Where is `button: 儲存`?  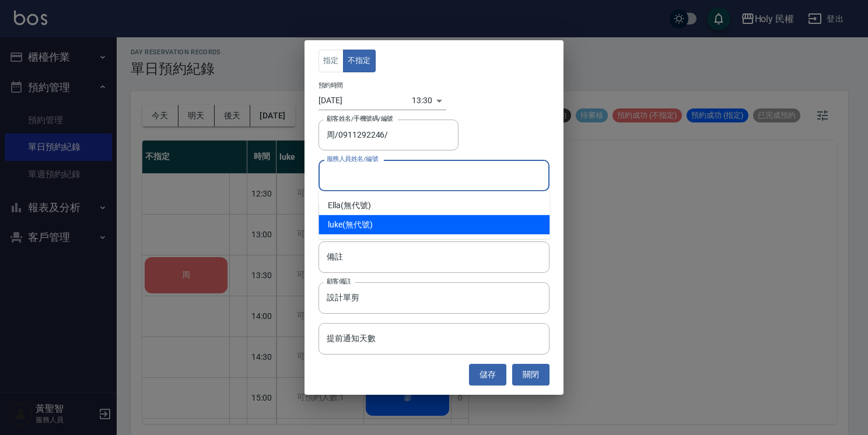 button: 儲存 is located at coordinates (488, 374).